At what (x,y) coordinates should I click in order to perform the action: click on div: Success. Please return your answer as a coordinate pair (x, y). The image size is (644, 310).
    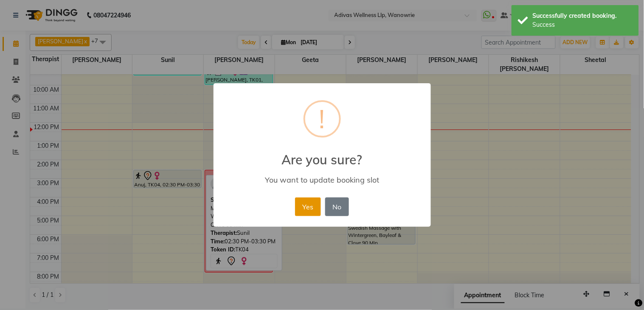
    Looking at the image, I should click on (583, 25).